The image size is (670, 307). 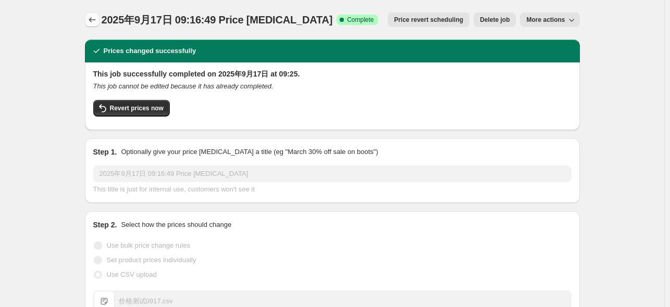 What do you see at coordinates (152, 260) in the screenshot?
I see `span: Set product prices individually` at bounding box center [152, 260].